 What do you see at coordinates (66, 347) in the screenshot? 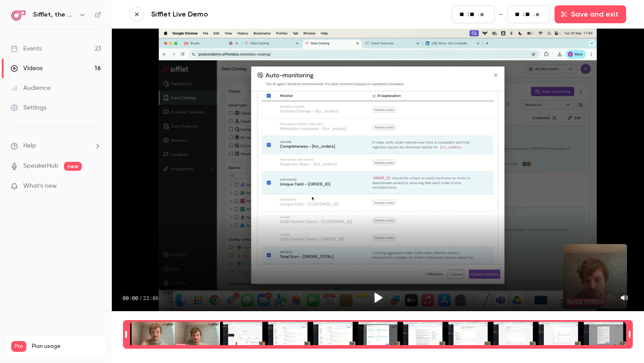
I see `span: Plan usage` at bounding box center [66, 347].